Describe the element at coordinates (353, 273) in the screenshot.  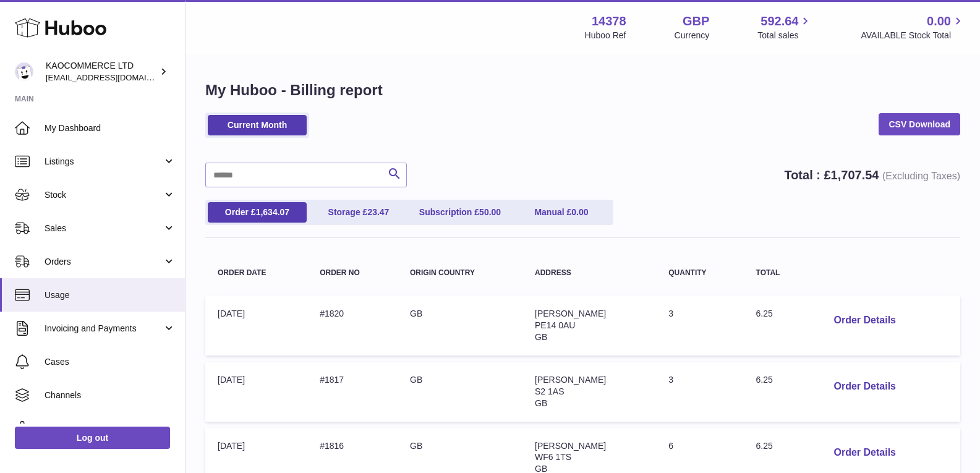
I see `th: Order no` at that location.